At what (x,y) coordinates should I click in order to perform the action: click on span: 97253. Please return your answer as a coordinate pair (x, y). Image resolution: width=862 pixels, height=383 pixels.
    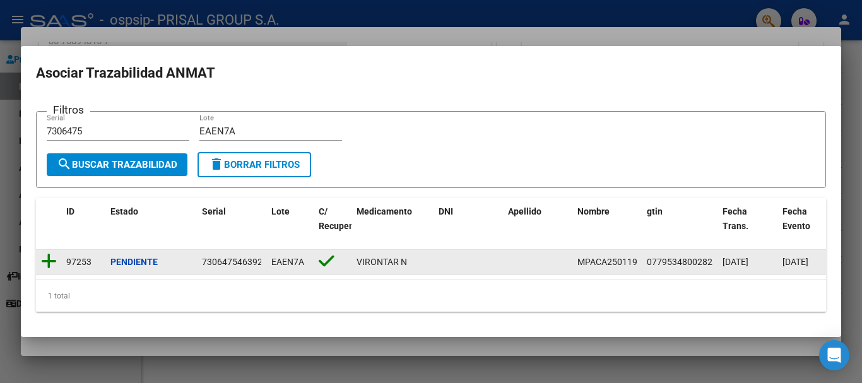
    Looking at the image, I should click on (79, 262).